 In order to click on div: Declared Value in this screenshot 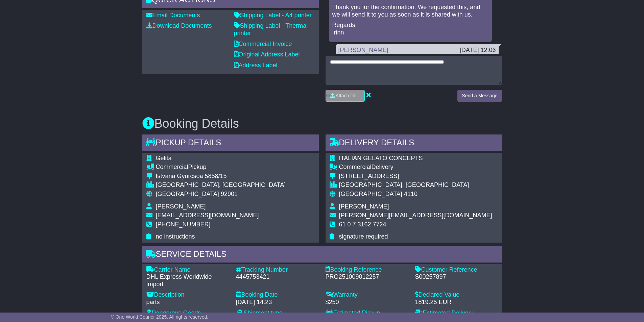, I will do `click(456, 295)`.